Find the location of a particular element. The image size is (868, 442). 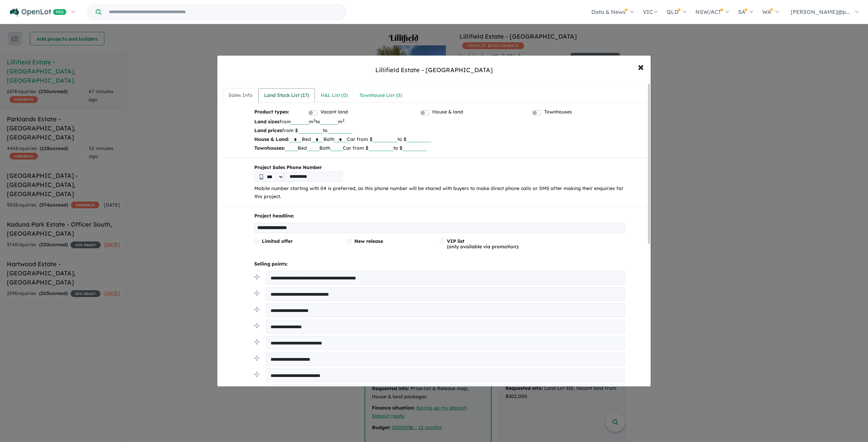

label: House & land is located at coordinates (448, 112).